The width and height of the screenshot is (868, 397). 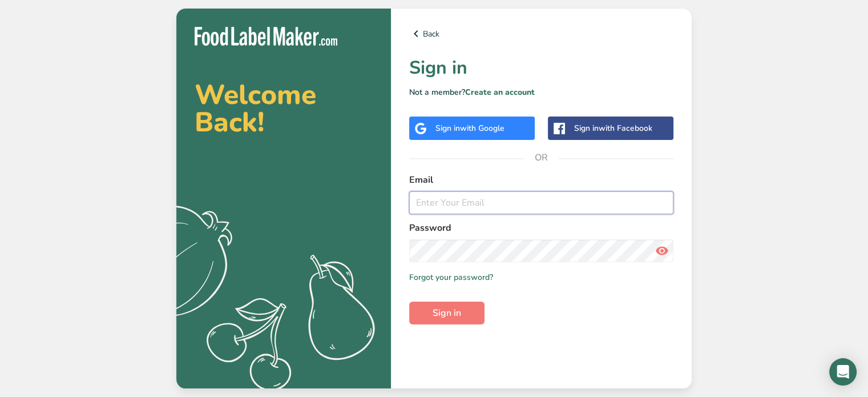 I want to click on a: Back, so click(x=541, y=34).